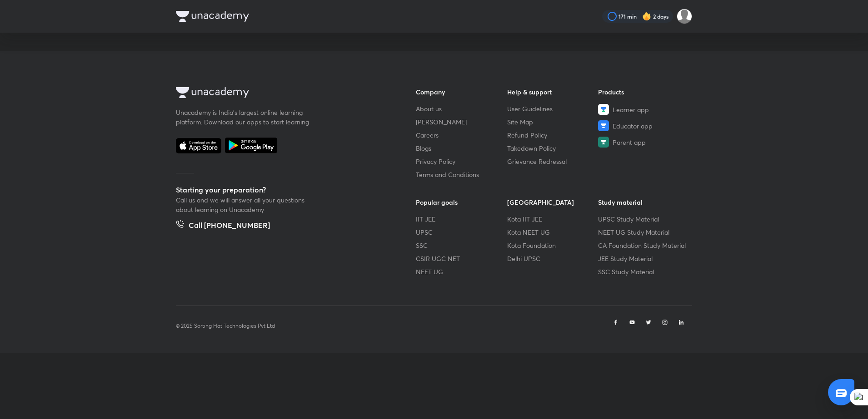  Describe the element at coordinates (646, 17) in the screenshot. I see `img: streak` at that location.